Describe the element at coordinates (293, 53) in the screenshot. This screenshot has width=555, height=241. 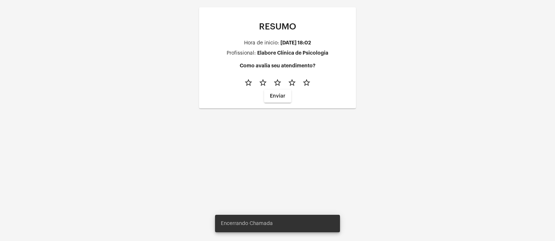
I see `div: Elabore Clínica de Psicologia` at that location.